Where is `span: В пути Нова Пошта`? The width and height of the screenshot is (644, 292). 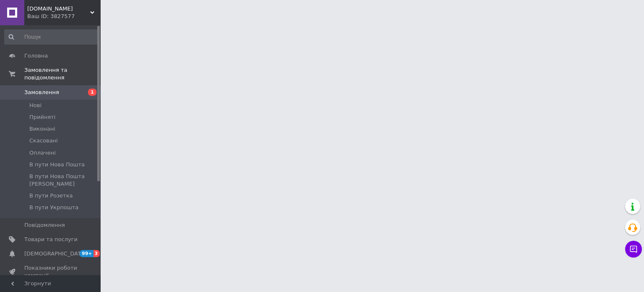
span: В пути Нова Пошта is located at coordinates (57, 165).